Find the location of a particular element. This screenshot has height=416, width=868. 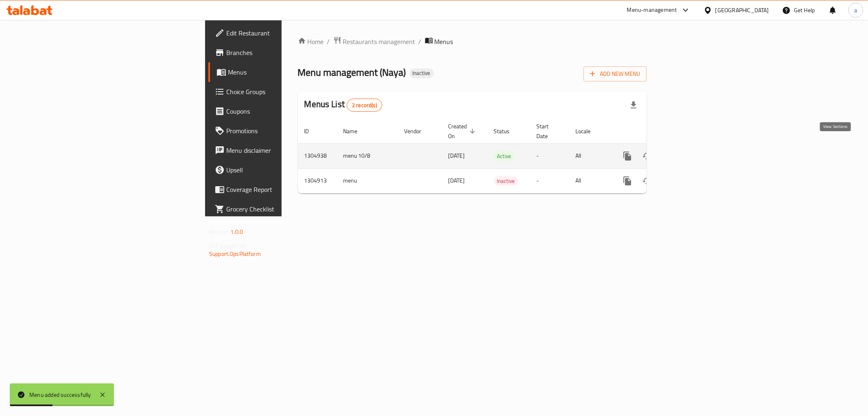

span: Add New Menu is located at coordinates (615, 74).